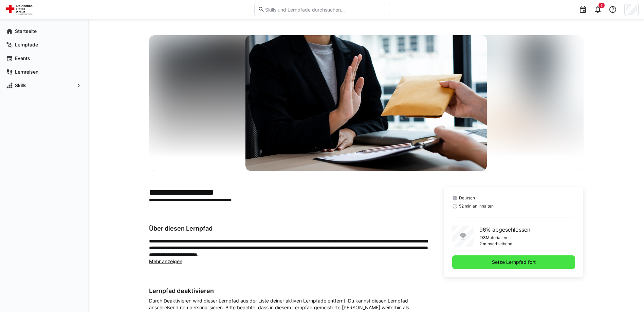 This screenshot has height=312, width=644. What do you see at coordinates (482, 238) in the screenshot?
I see `p: 2/3` at bounding box center [482, 238].